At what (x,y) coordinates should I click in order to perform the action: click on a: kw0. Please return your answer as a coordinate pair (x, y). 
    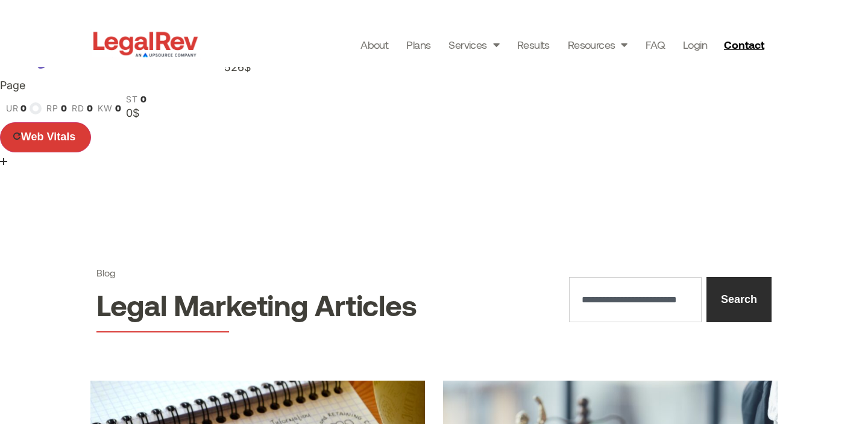
    Looking at the image, I should click on (109, 108).